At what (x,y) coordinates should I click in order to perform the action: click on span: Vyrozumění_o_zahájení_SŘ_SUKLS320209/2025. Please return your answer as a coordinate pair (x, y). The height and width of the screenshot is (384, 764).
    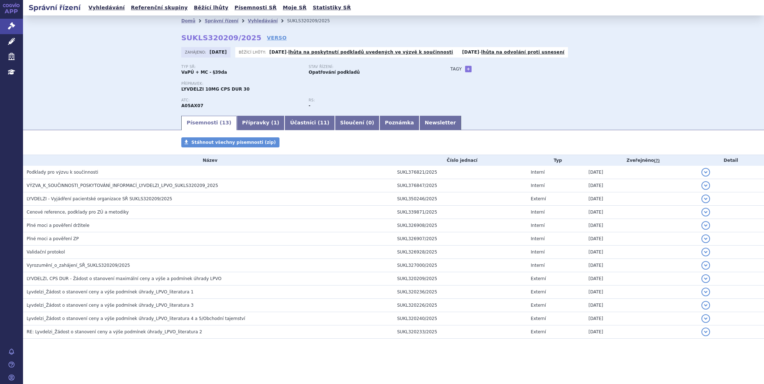
    Looking at the image, I should click on (78, 266).